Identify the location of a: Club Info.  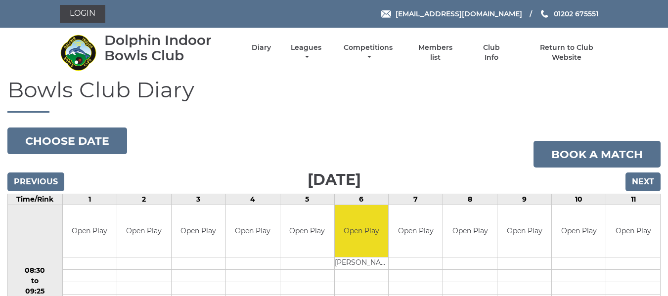
(491, 52).